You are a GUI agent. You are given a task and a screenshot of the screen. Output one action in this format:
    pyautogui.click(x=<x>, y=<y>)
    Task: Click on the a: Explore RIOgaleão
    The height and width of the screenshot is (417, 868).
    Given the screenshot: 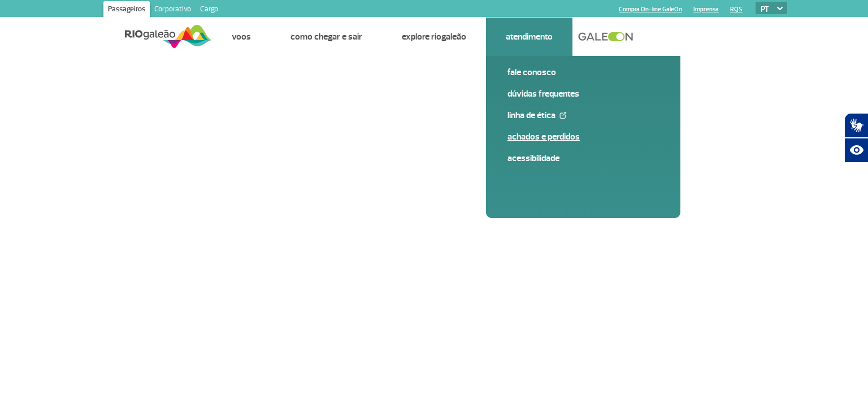 What is the action you would take?
    pyautogui.click(x=434, y=37)
    